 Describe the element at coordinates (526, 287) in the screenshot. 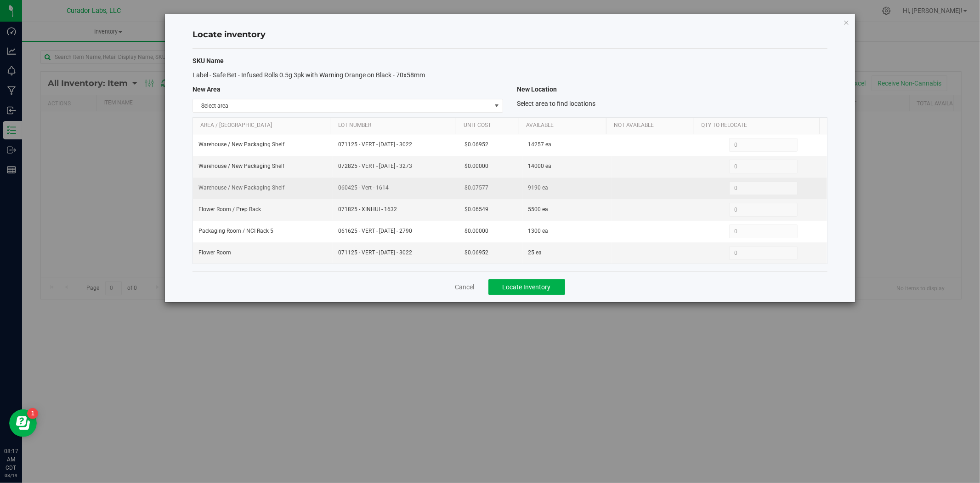

I see `span: Locate Inventory` at that location.